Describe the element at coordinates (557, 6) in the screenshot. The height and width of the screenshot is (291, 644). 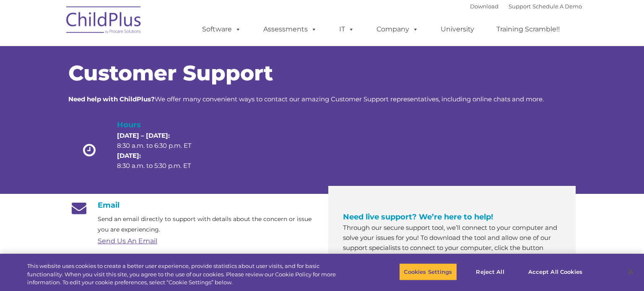
I see `a: Schedule A Demo` at that location.